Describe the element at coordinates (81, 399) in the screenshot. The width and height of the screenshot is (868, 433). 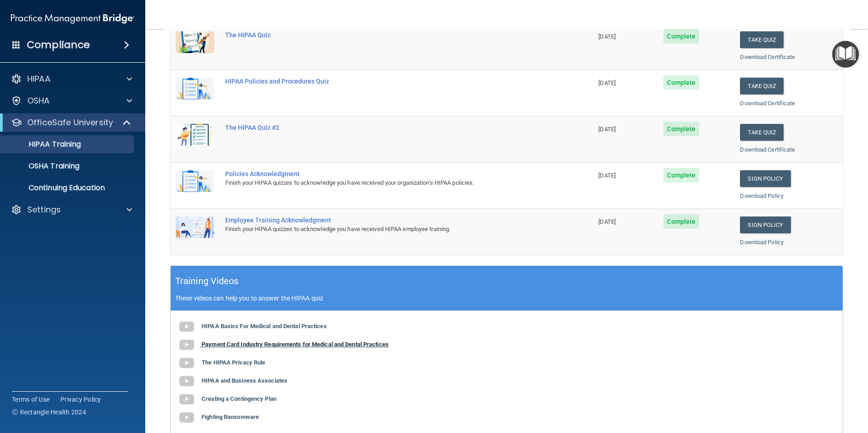
I see `a: Privacy Policy` at that location.